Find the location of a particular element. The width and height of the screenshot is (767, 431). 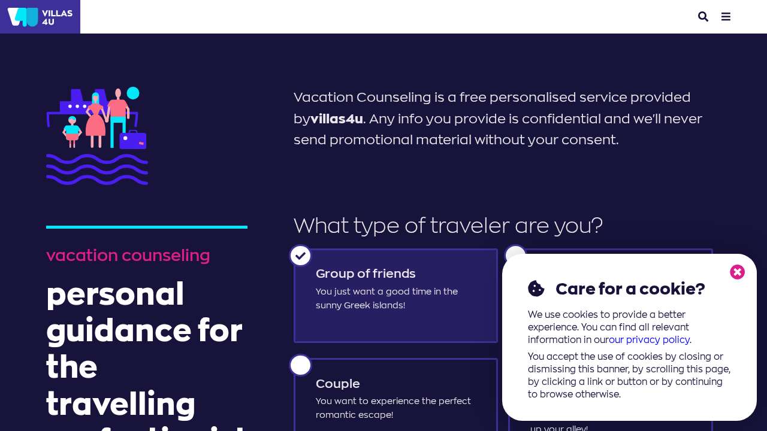

a: our privacy policy is located at coordinates (649, 340).